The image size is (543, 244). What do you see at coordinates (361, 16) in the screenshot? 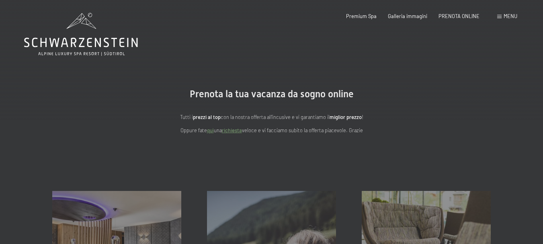
I see `a: Premium Spa` at bounding box center [361, 16].